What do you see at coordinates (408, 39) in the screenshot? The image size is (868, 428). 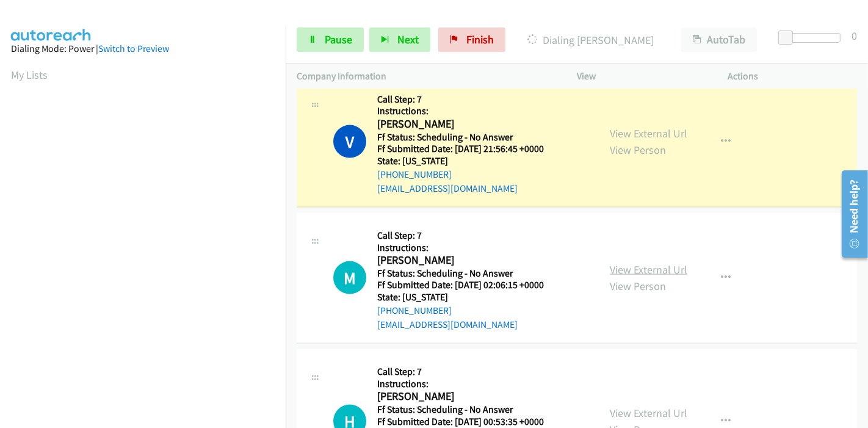 I see `span: Next` at bounding box center [408, 39].